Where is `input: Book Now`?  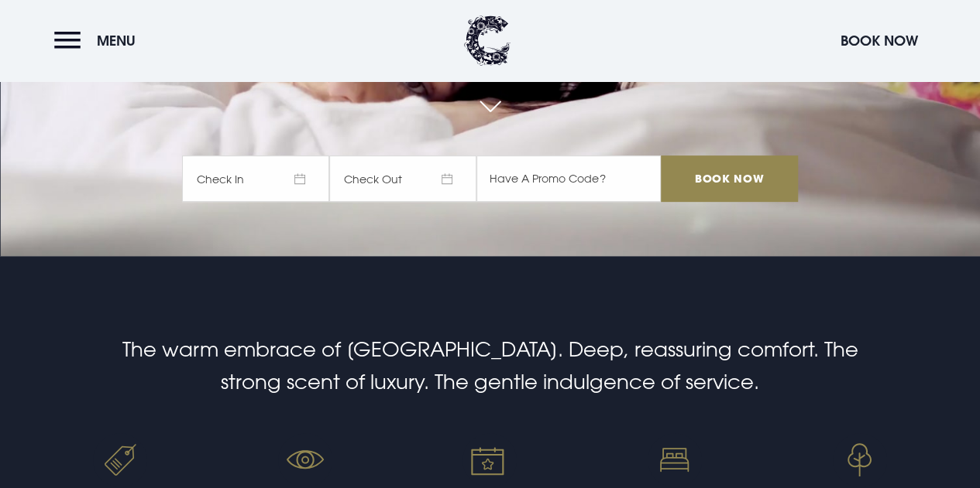
input: Book Now is located at coordinates (729, 179).